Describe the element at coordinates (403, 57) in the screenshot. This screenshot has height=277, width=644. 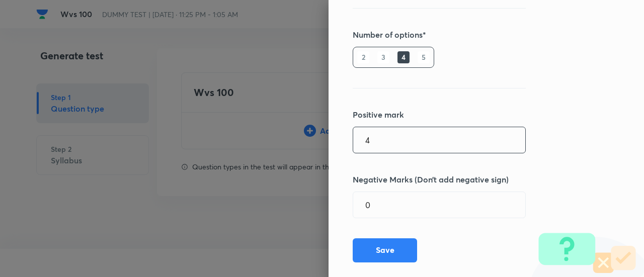
I see `h6: 4` at that location.